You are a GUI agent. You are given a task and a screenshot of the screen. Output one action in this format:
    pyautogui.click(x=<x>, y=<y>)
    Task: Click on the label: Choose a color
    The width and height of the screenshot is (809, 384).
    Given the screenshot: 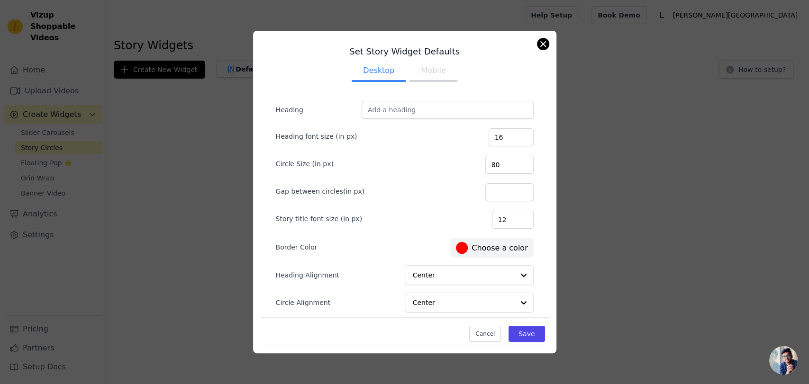 What is the action you would take?
    pyautogui.click(x=491, y=248)
    